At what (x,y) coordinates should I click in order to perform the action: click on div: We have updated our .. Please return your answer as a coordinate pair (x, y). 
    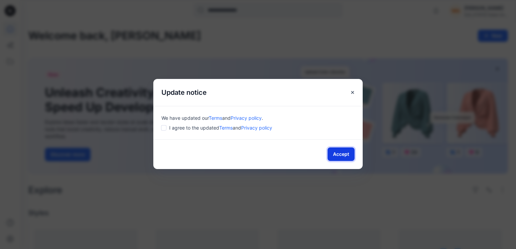
    Looking at the image, I should click on (258, 118).